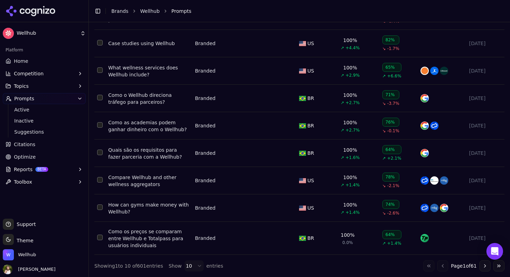 This screenshot has height=277, width=510. I want to click on span: Competition, so click(29, 74).